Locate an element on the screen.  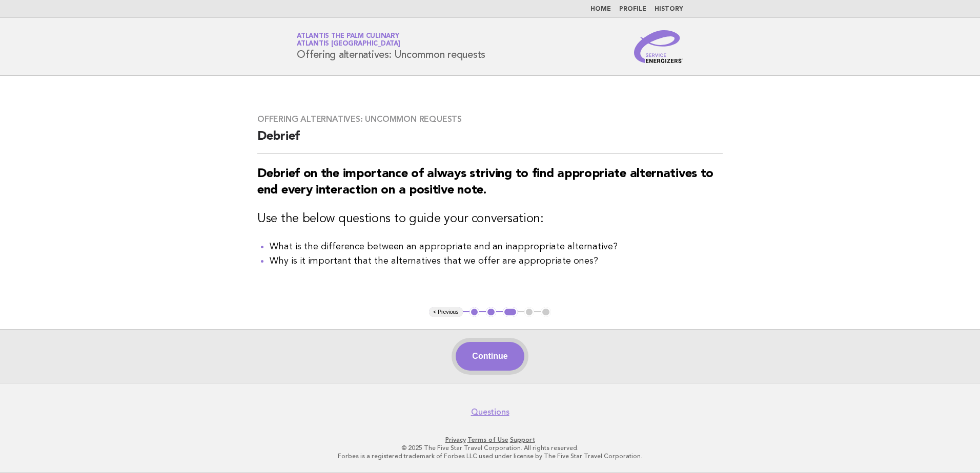
button: 2 is located at coordinates (491, 313).